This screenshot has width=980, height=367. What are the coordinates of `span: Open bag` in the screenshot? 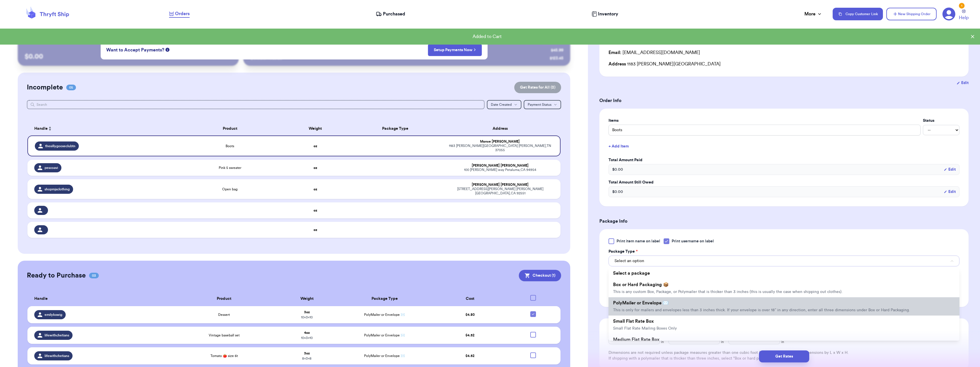 It's located at (230, 189).